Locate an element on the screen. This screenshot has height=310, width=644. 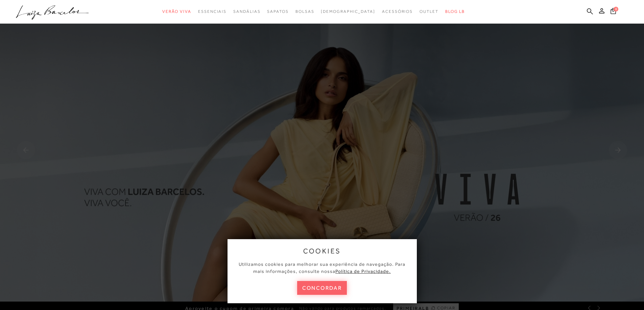
span: Verão Viva is located at coordinates (177, 11).